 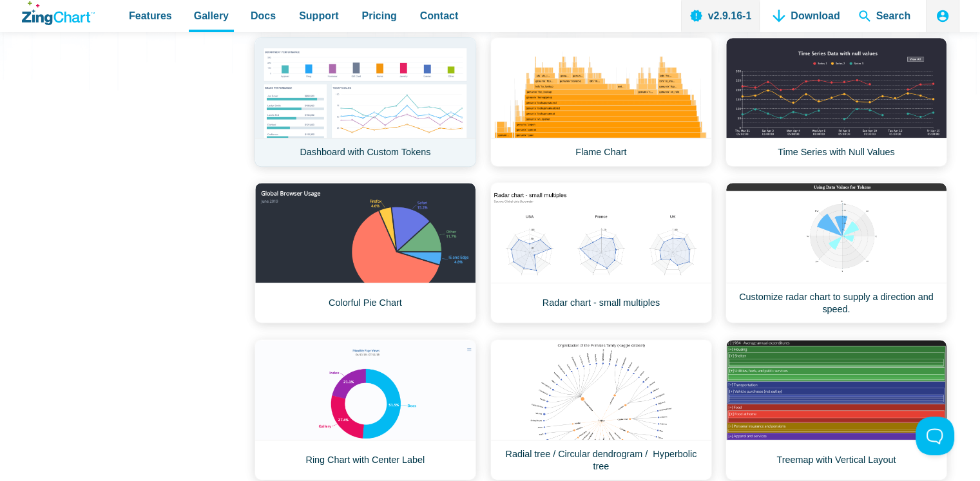 I want to click on span: Features, so click(x=150, y=15).